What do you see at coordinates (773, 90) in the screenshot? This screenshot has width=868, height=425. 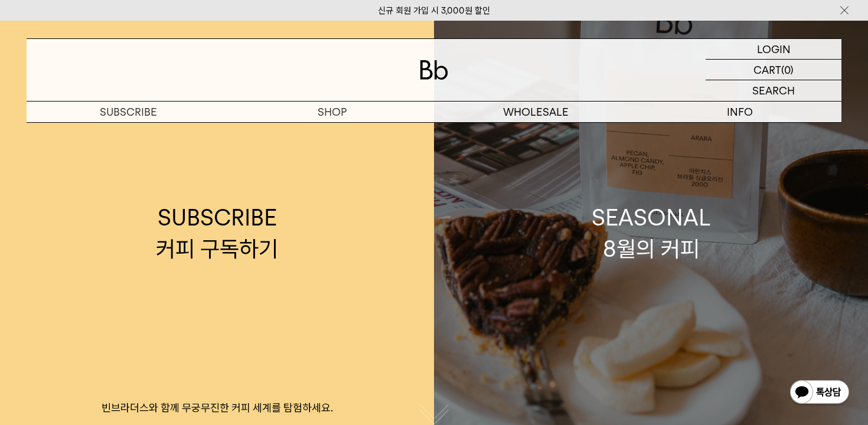 I see `p: SEARCH` at bounding box center [773, 90].